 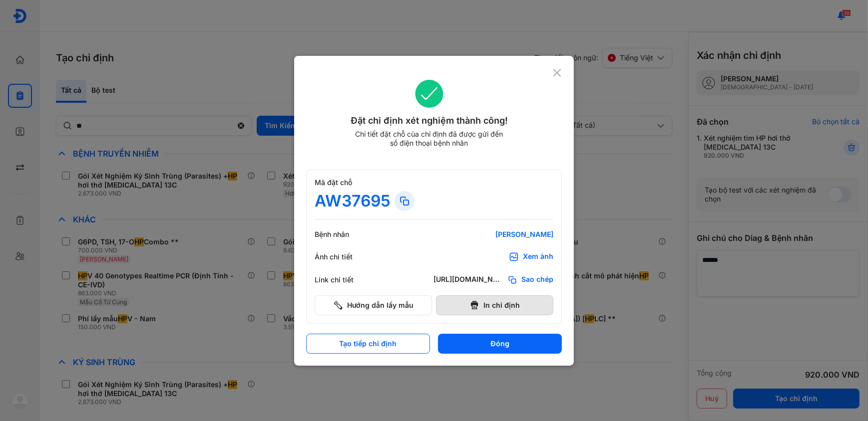 I want to click on div: Xem ảnh, so click(x=538, y=257).